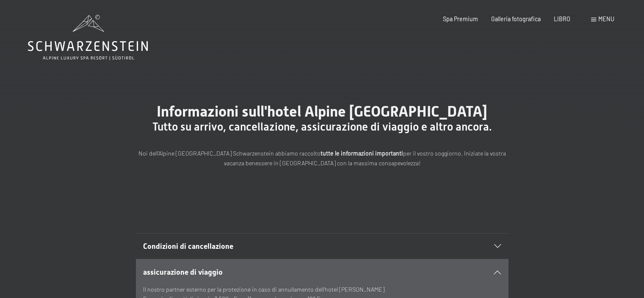  Describe the element at coordinates (361, 153) in the screenshot. I see `font: tutte le informazioni importanti` at that location.